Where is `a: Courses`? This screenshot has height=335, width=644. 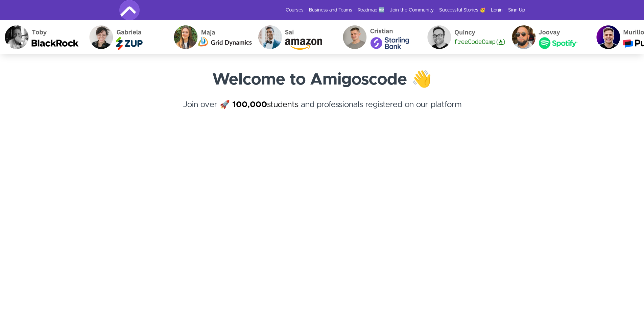 a: Courses is located at coordinates (295, 10).